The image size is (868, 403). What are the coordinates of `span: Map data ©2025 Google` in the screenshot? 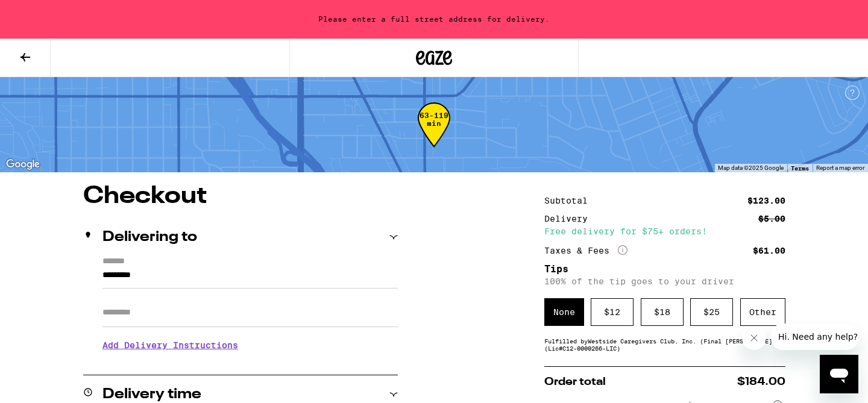 It's located at (750, 167).